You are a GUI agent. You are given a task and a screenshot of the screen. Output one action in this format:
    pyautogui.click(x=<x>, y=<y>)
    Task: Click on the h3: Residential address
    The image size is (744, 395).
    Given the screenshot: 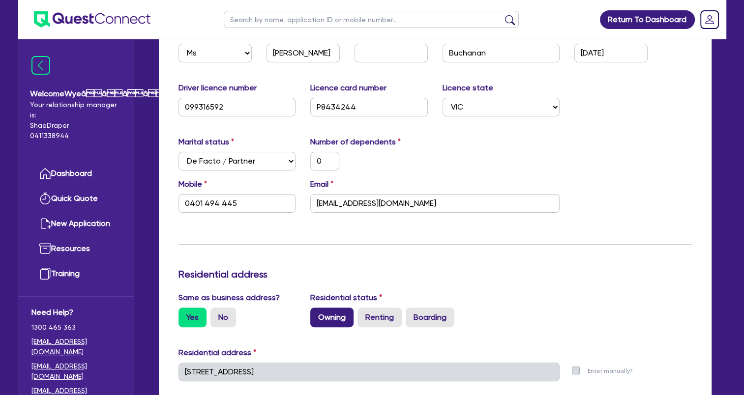 What is the action you would take?
    pyautogui.click(x=435, y=274)
    